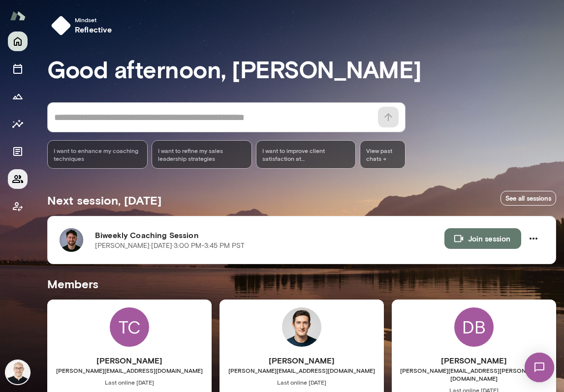  I want to click on button: Growth Plan, so click(18, 96).